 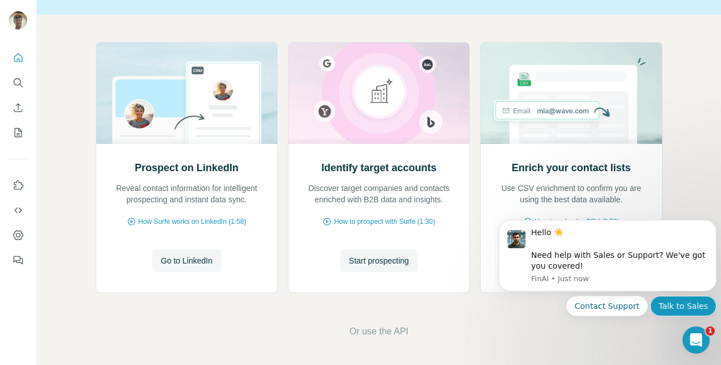 I want to click on span: Start prospecting, so click(x=379, y=261).